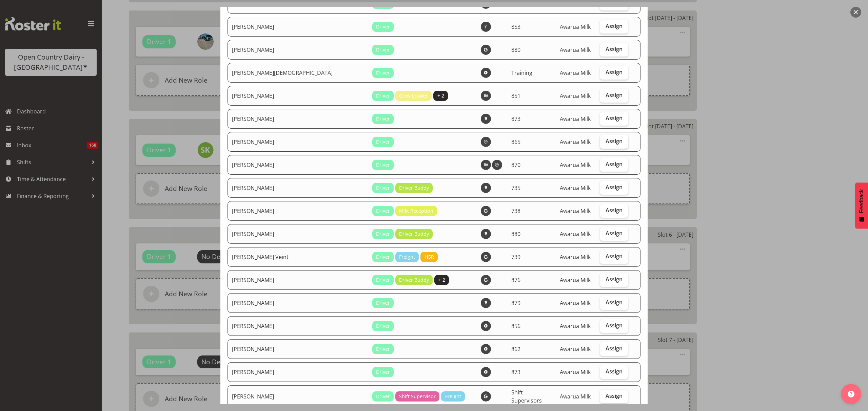 The height and width of the screenshot is (411, 868). What do you see at coordinates (516, 303) in the screenshot?
I see `span: 879` at bounding box center [516, 303].